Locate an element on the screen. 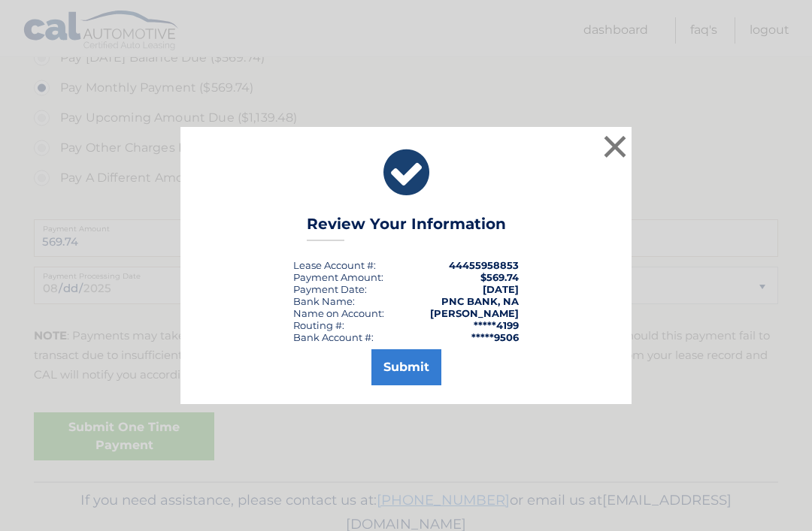 Image resolution: width=812 pixels, height=531 pixels. button: Submit is located at coordinates (406, 367).